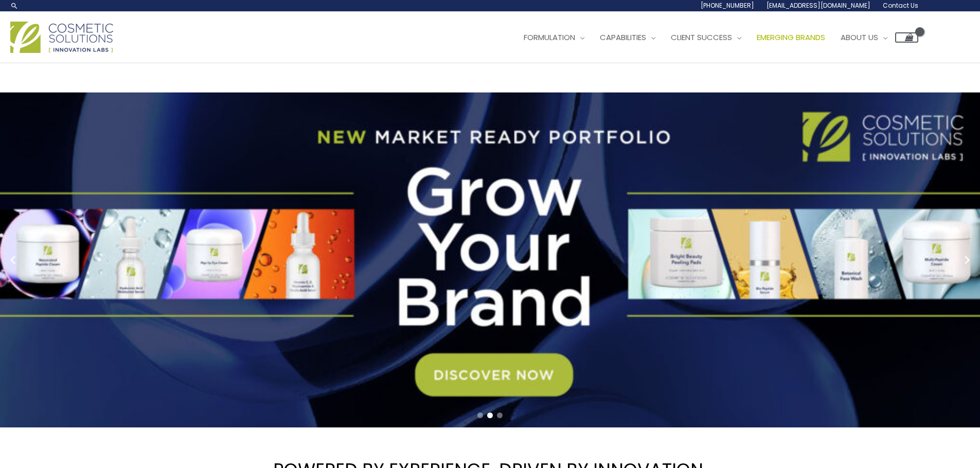 The width and height of the screenshot is (980, 468). What do you see at coordinates (967, 260) in the screenshot?
I see `button: Next slide` at bounding box center [967, 260].